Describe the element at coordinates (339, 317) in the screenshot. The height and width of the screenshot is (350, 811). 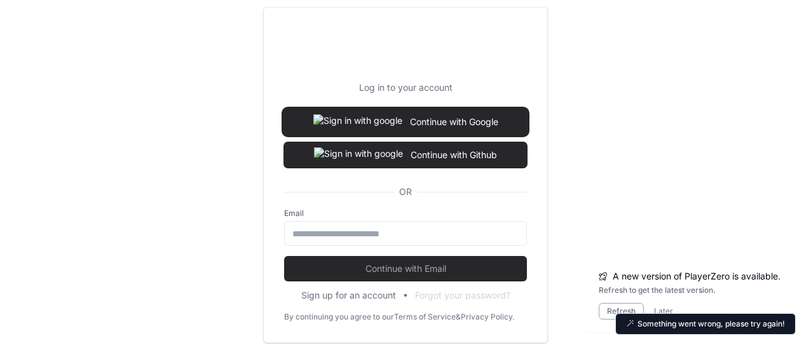
I see `div: By continuing you agree to our` at that location.